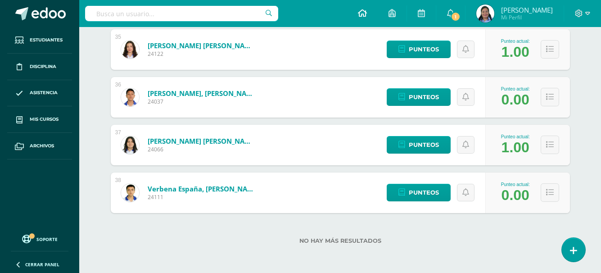 This screenshot has height=273, width=601. What do you see at coordinates (42, 146) in the screenshot?
I see `span: Archivos` at bounding box center [42, 146].